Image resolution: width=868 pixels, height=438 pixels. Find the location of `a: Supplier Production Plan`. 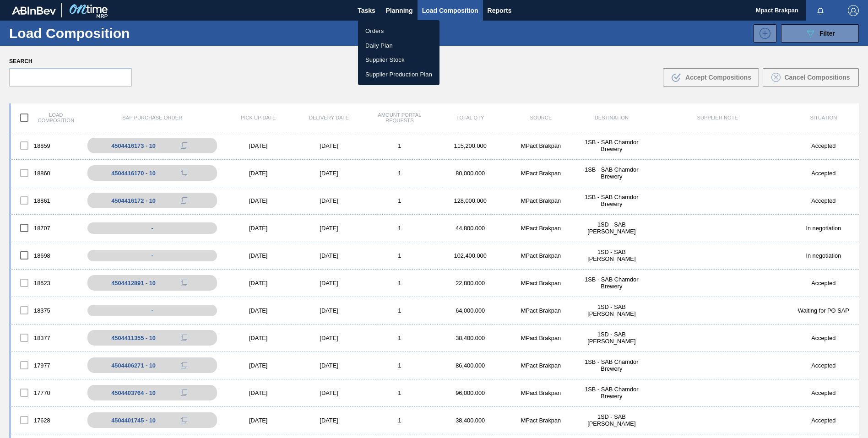

a: Supplier Production Plan is located at coordinates (399, 74).